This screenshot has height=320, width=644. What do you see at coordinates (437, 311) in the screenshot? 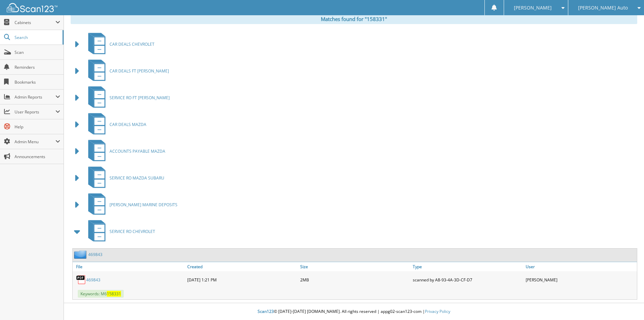
I see `a: Privacy Policy` at bounding box center [437, 311].